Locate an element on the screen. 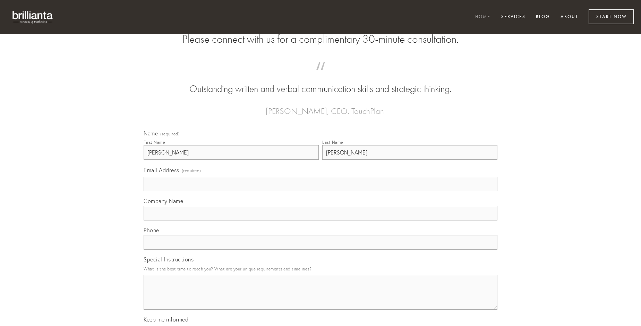 Image resolution: width=641 pixels, height=326 pixels. span: Phone is located at coordinates (151, 230).